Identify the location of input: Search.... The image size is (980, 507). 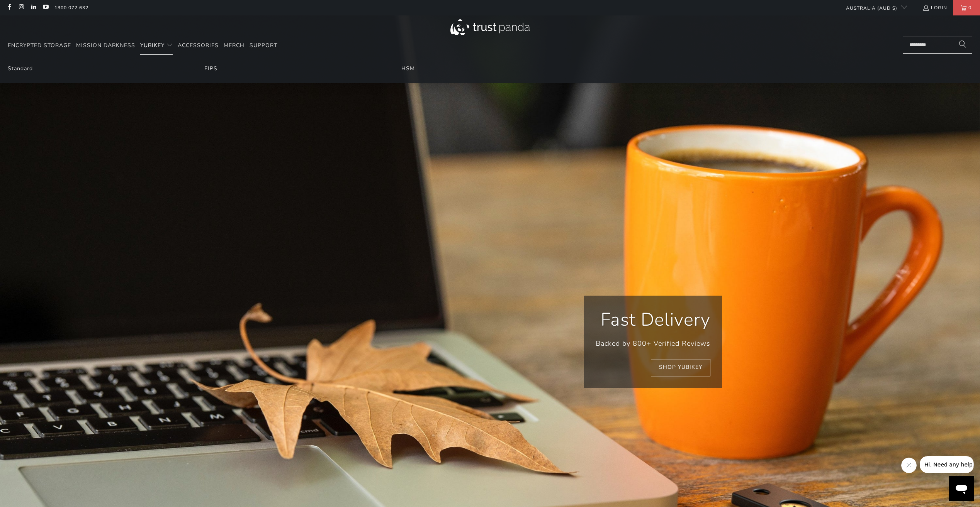
(938, 45).